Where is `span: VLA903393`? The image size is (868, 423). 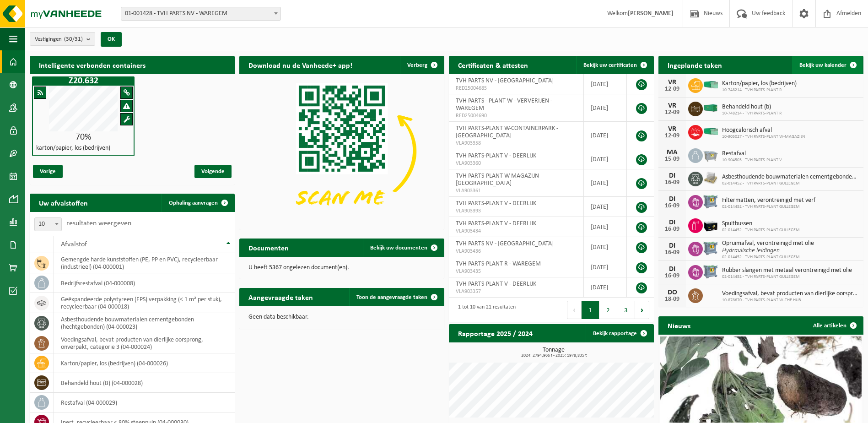
span: VLA903393 is located at coordinates (516, 211).